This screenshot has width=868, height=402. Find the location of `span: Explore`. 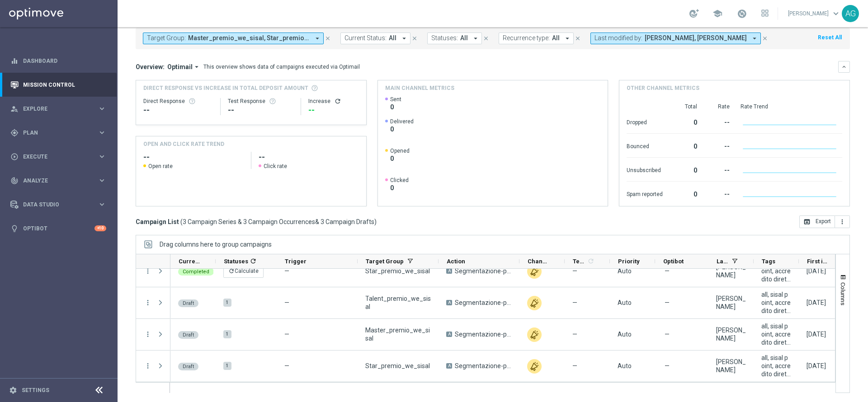

span: Explore is located at coordinates (60, 109).